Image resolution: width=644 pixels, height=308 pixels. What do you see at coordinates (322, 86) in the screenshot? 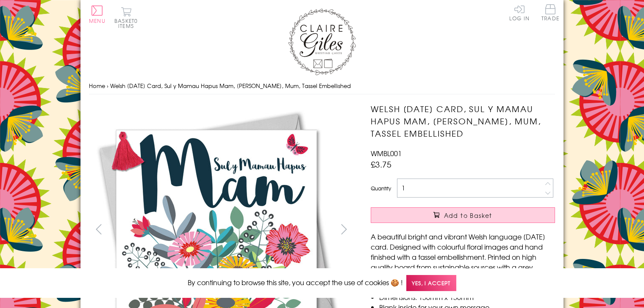
I see `nav: breadcrumbs` at bounding box center [322, 86].